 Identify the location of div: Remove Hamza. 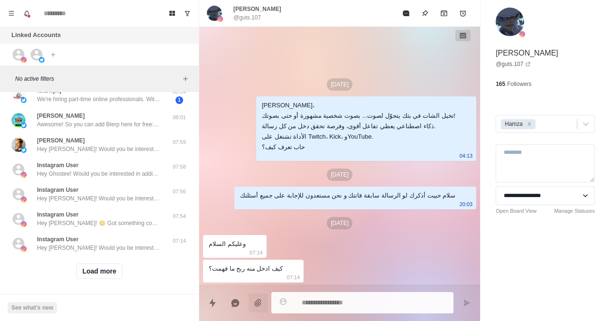
(530, 124).